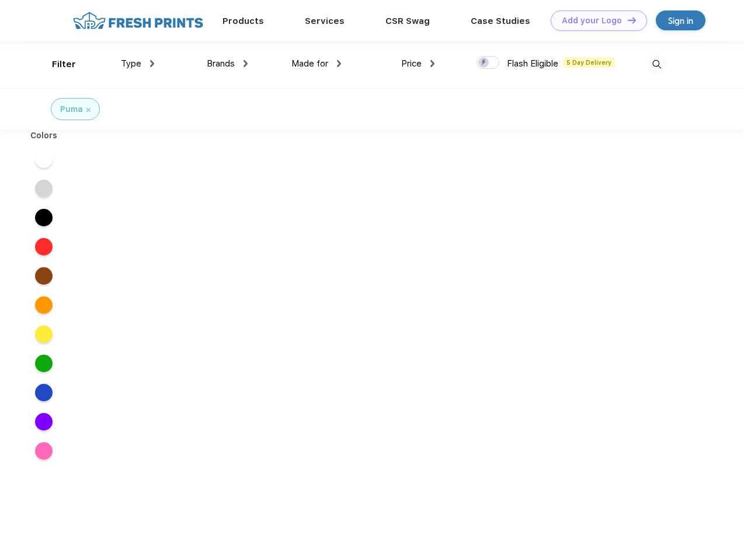  What do you see at coordinates (44, 135) in the screenshot?
I see `div: Colors` at bounding box center [44, 135].